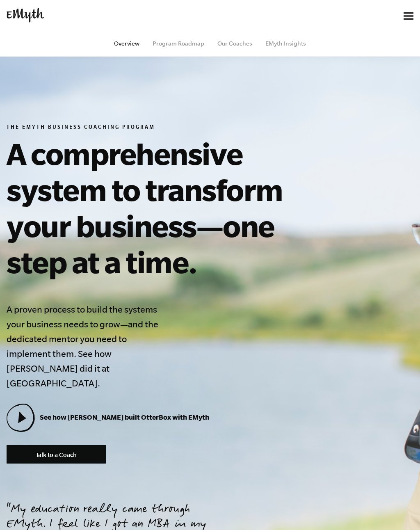 The width and height of the screenshot is (420, 530). What do you see at coordinates (409, 16) in the screenshot?
I see `img: Open Menu` at bounding box center [409, 16].